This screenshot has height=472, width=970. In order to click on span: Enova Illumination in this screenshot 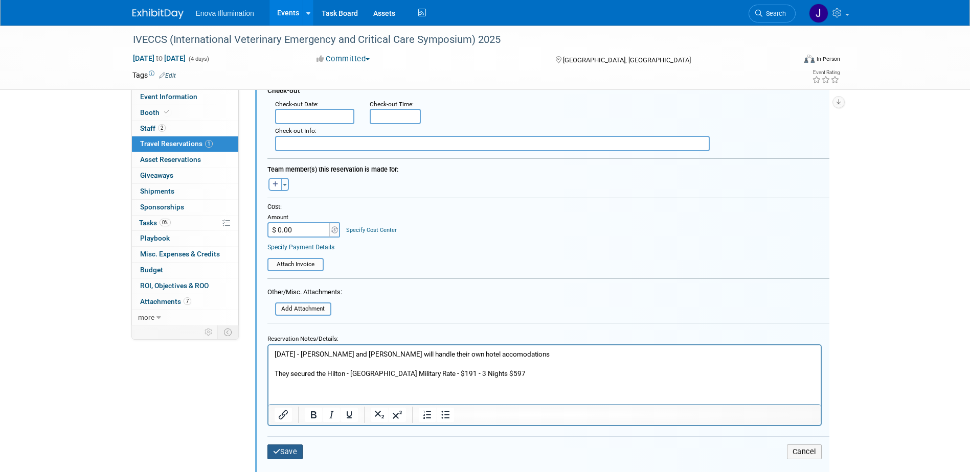, I will do `click(225, 13)`.